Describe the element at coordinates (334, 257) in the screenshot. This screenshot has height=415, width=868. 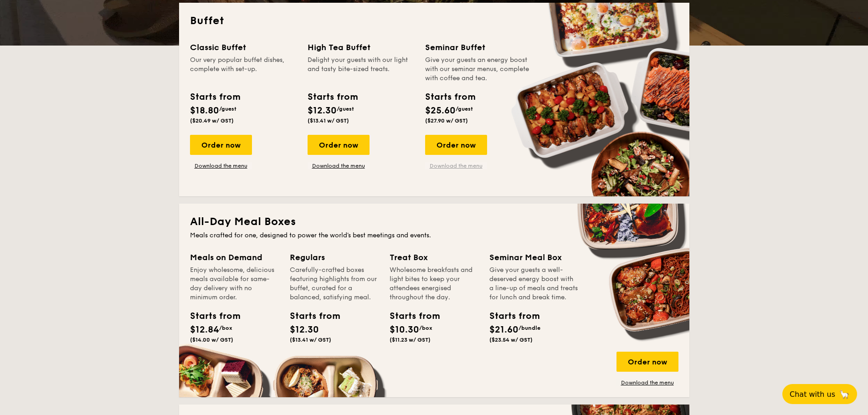
I see `div: Regulars` at that location.